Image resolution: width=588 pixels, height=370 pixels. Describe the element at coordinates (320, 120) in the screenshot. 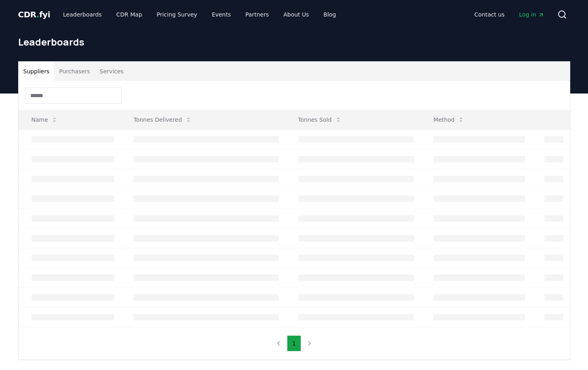

I see `button: Tonnes Sold` at that location.